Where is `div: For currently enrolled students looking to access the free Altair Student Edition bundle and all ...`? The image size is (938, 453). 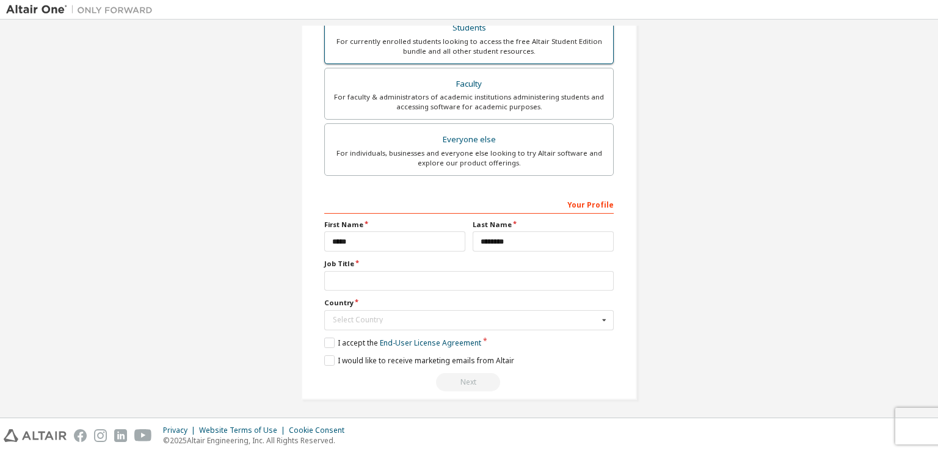 div: For currently enrolled students looking to access the free Altair Student Edition bundle and all ... is located at coordinates (469, 46).